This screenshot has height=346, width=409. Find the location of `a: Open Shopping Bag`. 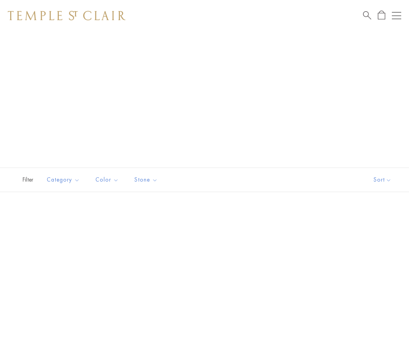

a: Open Shopping Bag is located at coordinates (382, 15).